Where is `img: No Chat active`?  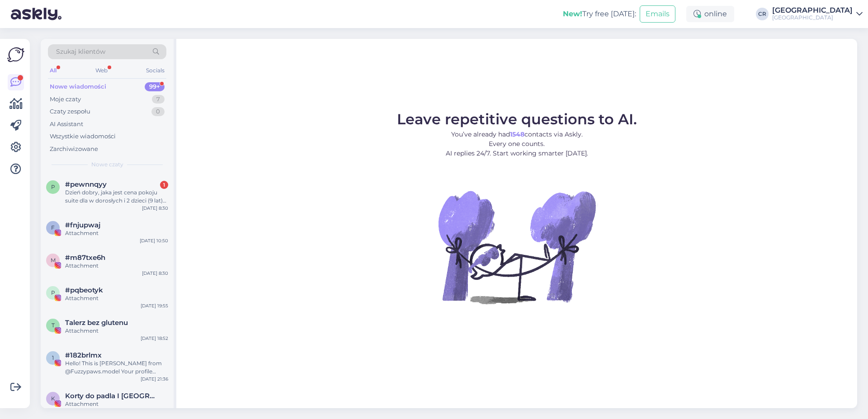
img: No Chat active is located at coordinates (517, 247).